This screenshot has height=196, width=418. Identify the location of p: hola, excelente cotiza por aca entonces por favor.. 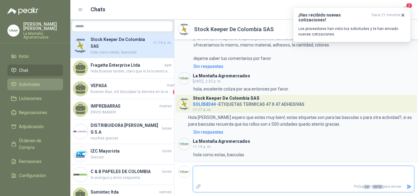
(241, 89).